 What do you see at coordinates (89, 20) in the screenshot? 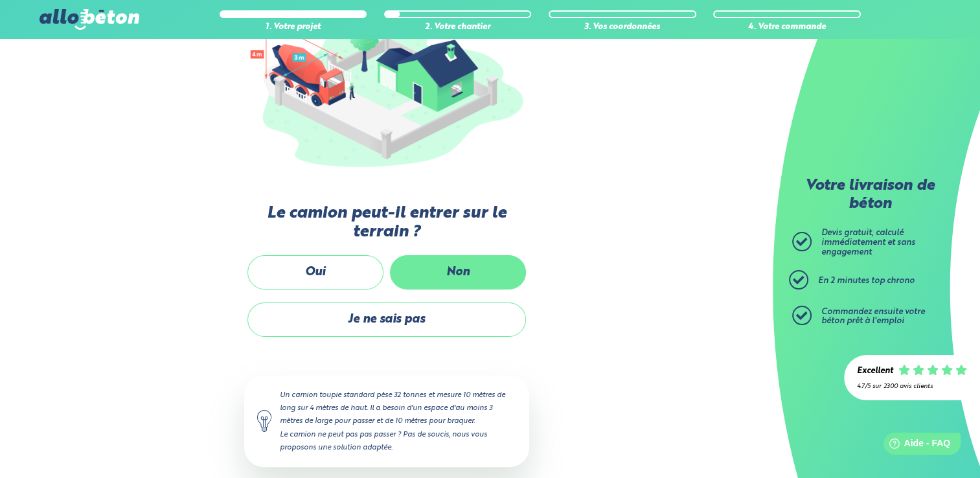
I see `img: allobéton` at bounding box center [89, 20].